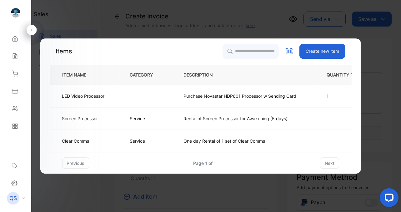 The width and height of the screenshot is (401, 212). What do you see at coordinates (353, 96) in the screenshot?
I see `p: 1` at bounding box center [353, 96].